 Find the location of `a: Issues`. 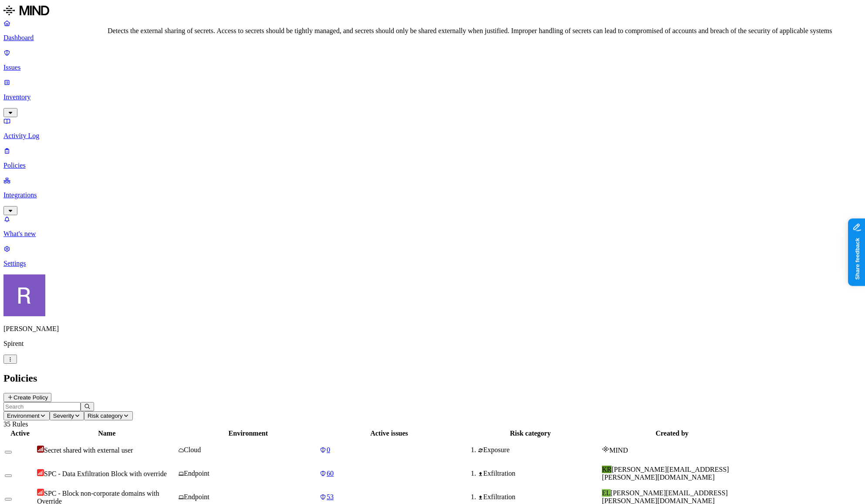

a: Issues is located at coordinates (432, 60).